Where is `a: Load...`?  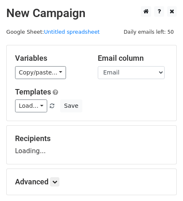
a: Load... is located at coordinates (31, 106).